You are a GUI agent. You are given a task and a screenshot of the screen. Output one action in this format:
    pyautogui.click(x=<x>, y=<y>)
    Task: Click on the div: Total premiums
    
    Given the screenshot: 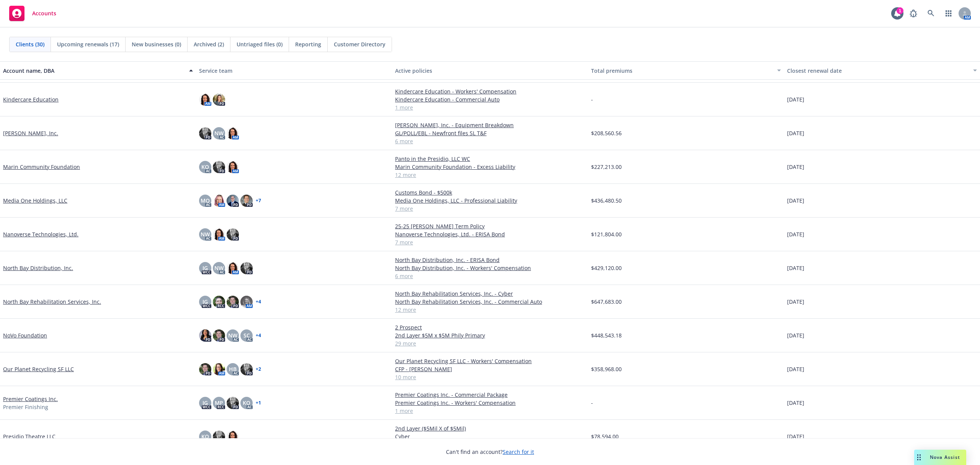 What is the action you would take?
    pyautogui.click(x=682, y=70)
    